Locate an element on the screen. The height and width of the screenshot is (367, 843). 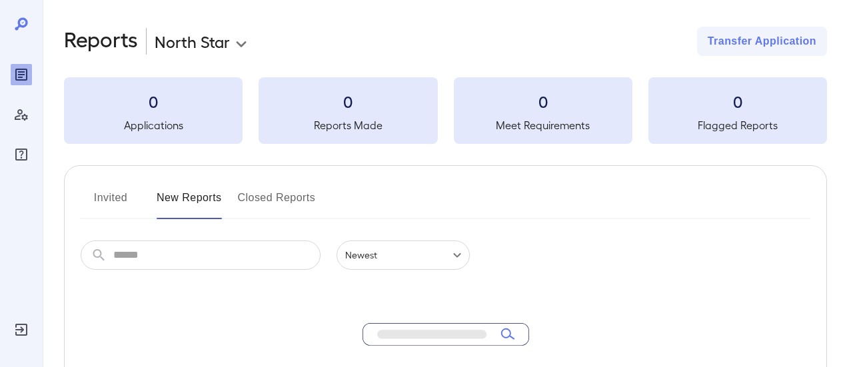
div: Manage Users is located at coordinates (21, 115).